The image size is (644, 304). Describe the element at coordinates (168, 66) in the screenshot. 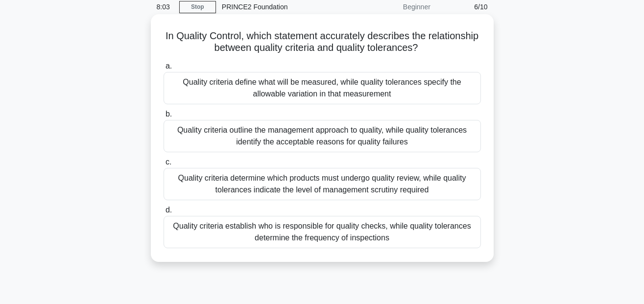

I see `span: a.` at that location.